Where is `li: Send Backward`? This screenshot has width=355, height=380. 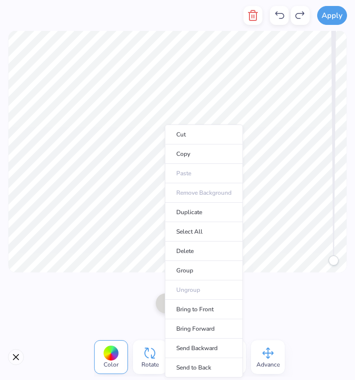 li: Send Backward is located at coordinates (203, 348).